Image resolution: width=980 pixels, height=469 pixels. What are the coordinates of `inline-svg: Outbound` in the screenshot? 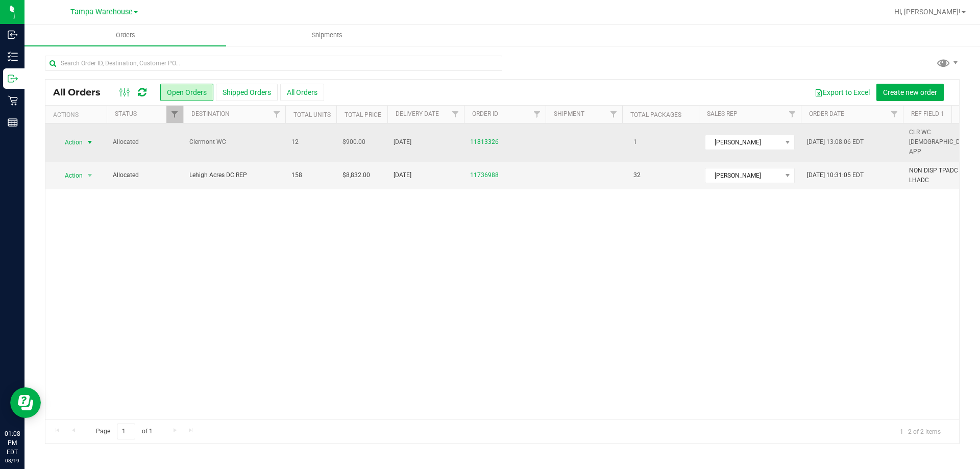 It's located at (13, 78).